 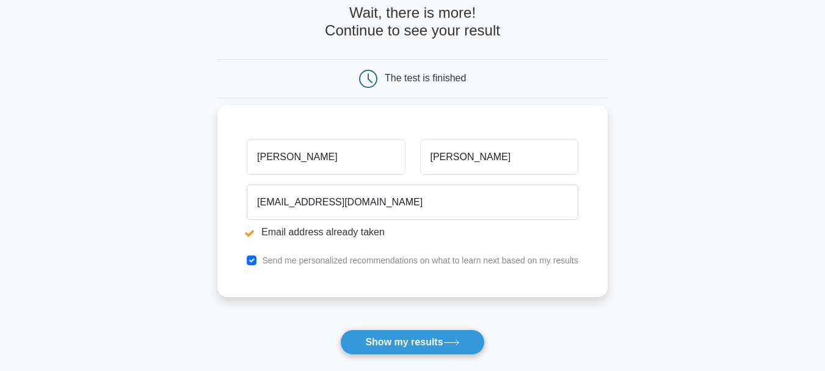 What do you see at coordinates (412, 22) in the screenshot?
I see `h4: Wait, there is more! Continue to see your result` at bounding box center [412, 22].